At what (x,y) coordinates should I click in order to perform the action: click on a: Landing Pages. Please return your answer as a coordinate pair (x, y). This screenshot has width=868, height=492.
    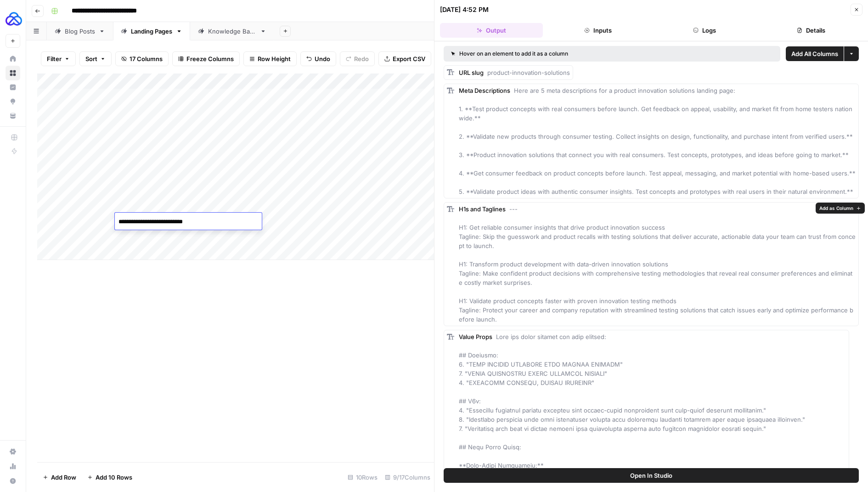
    Looking at the image, I should click on (152, 31).